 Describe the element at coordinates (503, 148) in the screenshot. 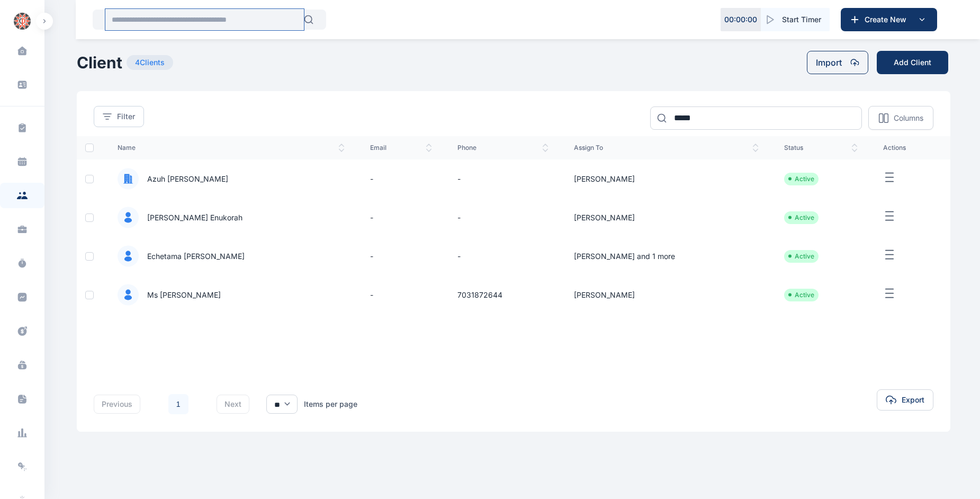

I see `span: phone` at that location.